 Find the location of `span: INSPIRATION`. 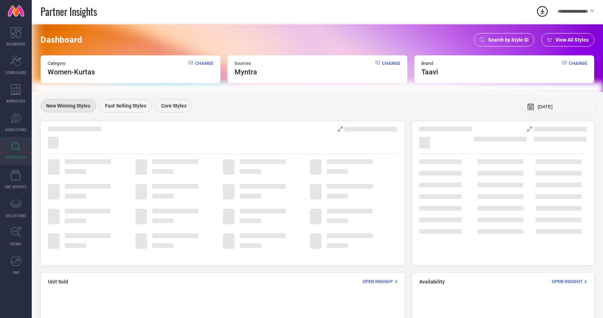

span: INSPIRATION is located at coordinates (16, 157).